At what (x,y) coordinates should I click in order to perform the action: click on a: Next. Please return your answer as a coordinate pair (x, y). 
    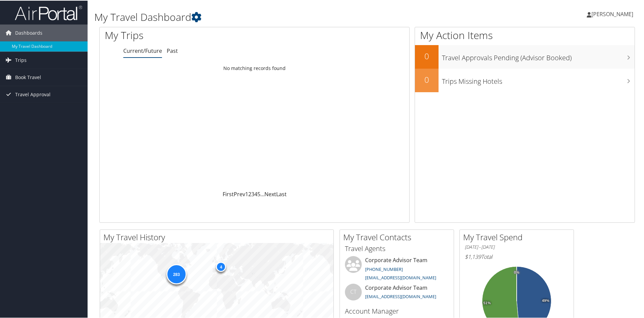
    Looking at the image, I should click on (270, 194).